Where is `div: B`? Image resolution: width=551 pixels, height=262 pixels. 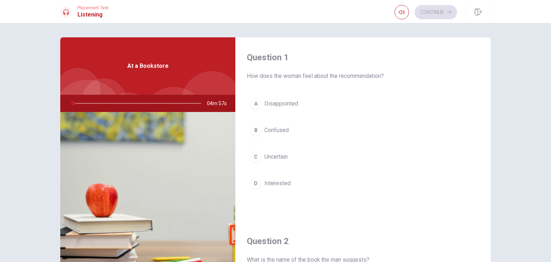
div: B is located at coordinates (256, 130).